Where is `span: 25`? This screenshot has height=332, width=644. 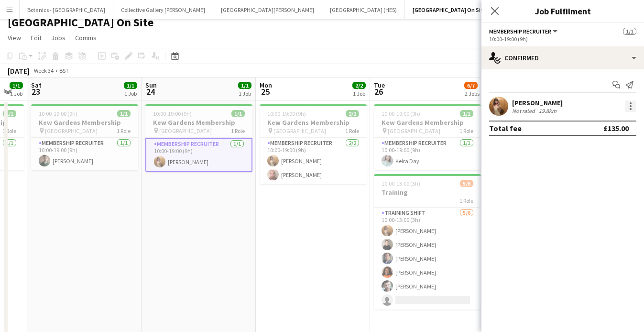 span: 25 is located at coordinates (265, 91).